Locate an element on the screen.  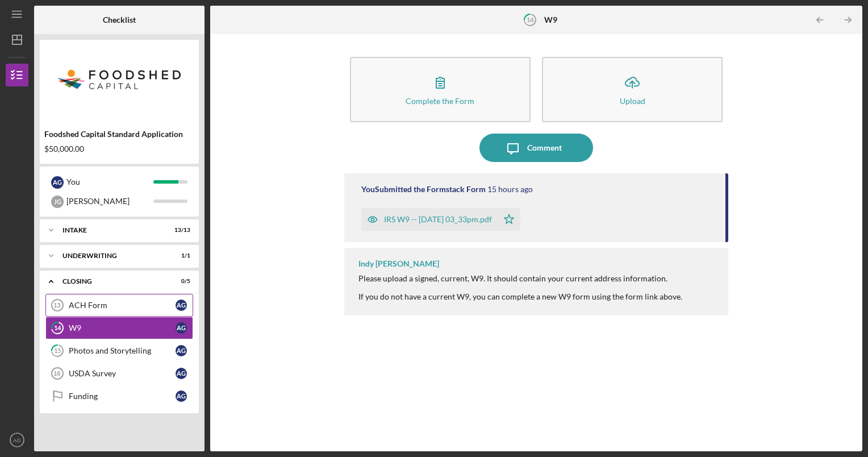
div: Photos and Storytelling is located at coordinates (122, 351).